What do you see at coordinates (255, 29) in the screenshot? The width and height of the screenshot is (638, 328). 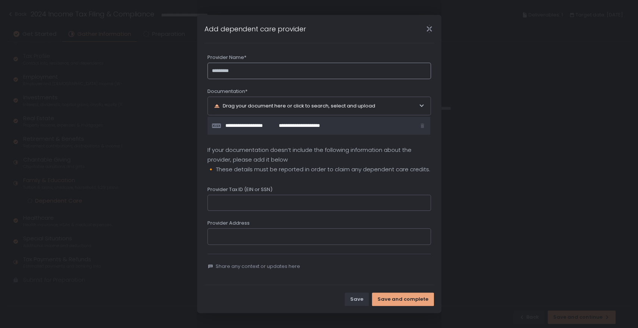 I see `h1: Add dependent care provider` at bounding box center [255, 29].